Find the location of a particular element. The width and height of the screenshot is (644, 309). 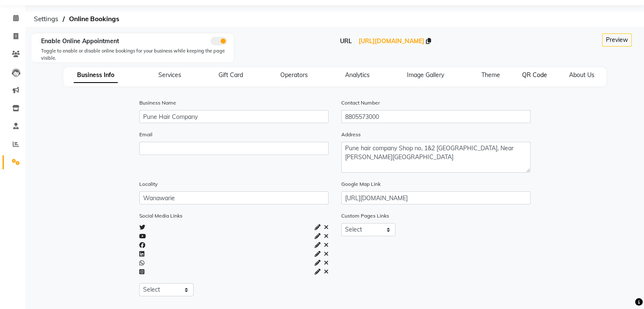

span: Settings is located at coordinates (46, 19).